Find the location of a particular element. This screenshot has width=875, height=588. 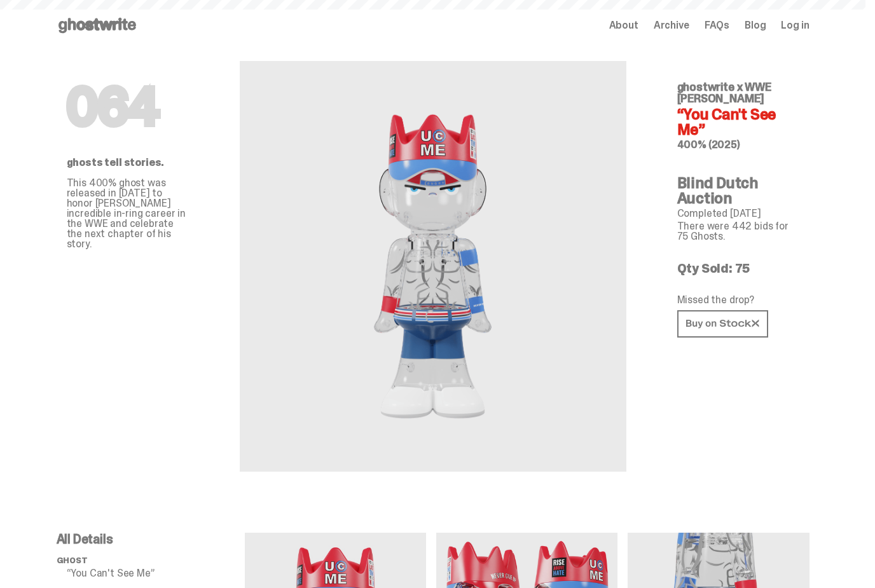

a: Blog is located at coordinates (755, 26).